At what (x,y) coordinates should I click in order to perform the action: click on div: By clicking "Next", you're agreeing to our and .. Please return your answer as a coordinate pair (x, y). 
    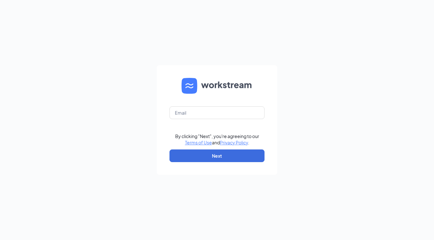
    Looking at the image, I should click on (217, 139).